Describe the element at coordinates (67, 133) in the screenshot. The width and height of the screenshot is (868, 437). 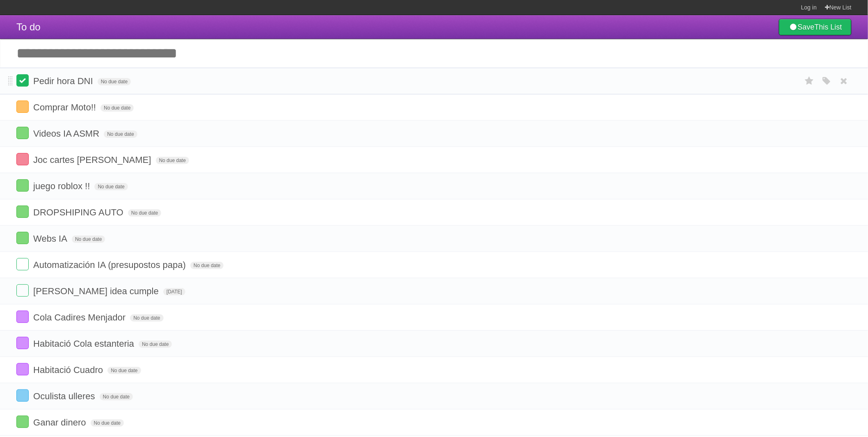
I see `span: Videos IA ASMR` at that location.